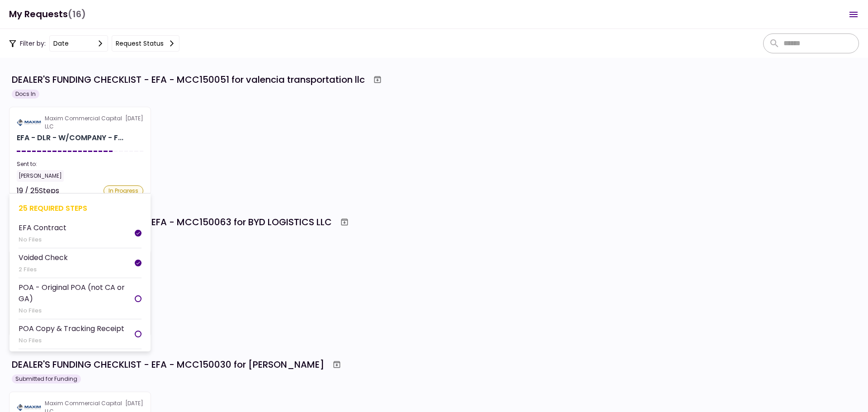 This screenshot has width=868, height=412. I want to click on div: DEALER'S FUNDING CHECKLIST - EFA - MCC150051 for valencia transportation llc, so click(188, 80).